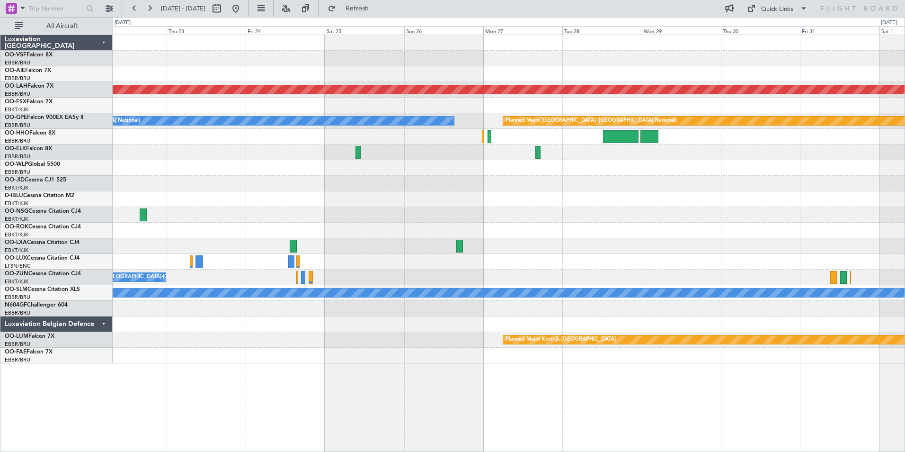 Image resolution: width=905 pixels, height=452 pixels. What do you see at coordinates (43, 227) in the screenshot?
I see `a: OO-ROKCessna Citation CJ4` at bounding box center [43, 227].